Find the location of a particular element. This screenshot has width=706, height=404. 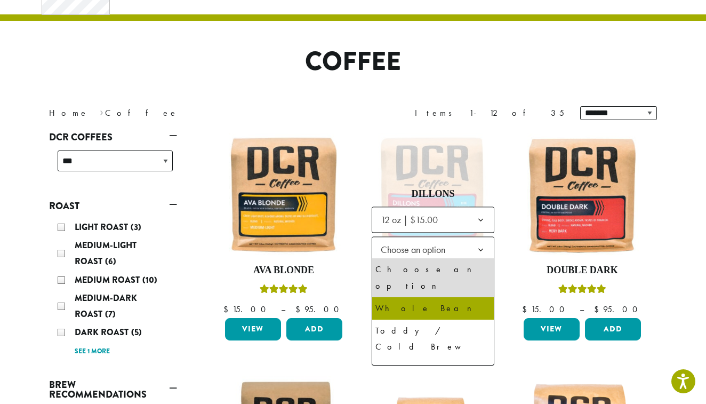

div: Rated 4.50 out of 5 is located at coordinates (582, 291).